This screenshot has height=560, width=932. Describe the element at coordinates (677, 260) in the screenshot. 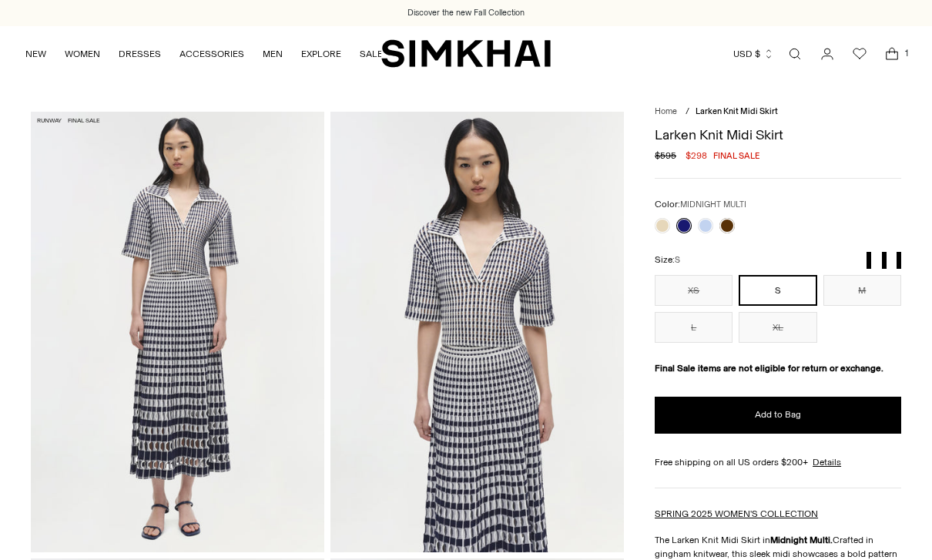

I see `span: S` at that location.